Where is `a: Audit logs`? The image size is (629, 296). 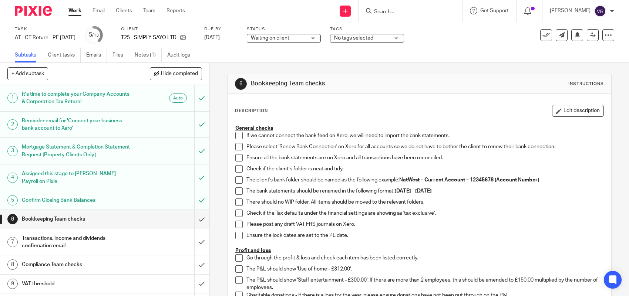 a: Audit logs is located at coordinates (181, 55).